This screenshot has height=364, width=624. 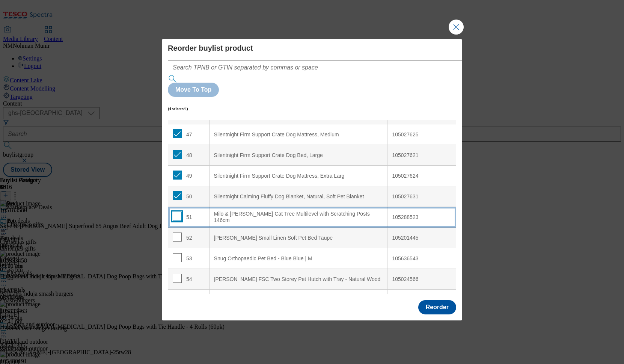 What do you see at coordinates (456, 27) in the screenshot?
I see `button: Close Modal` at bounding box center [456, 27].